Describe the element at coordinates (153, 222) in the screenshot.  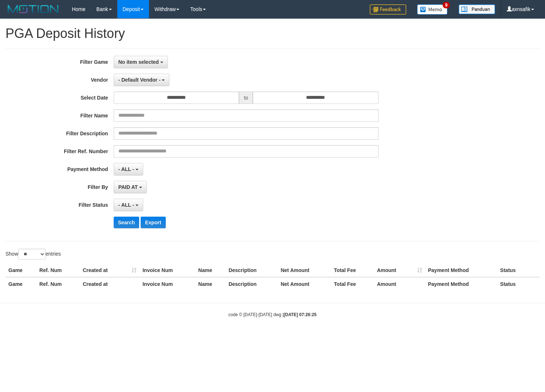
I see `button: Export` at that location.